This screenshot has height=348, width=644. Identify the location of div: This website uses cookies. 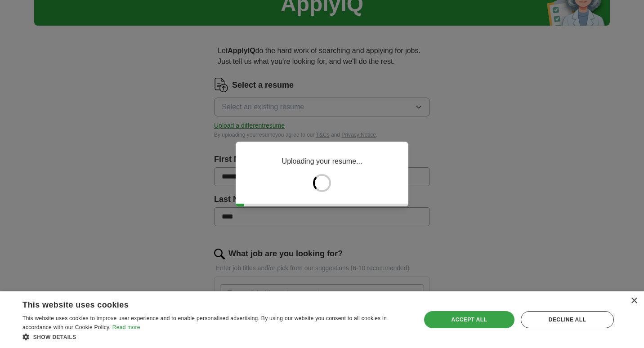
(204, 303).